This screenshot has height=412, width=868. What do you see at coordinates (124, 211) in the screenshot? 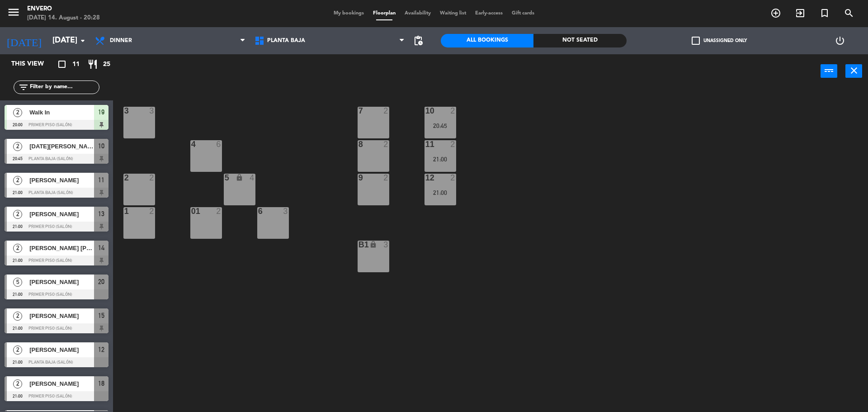
I see `div: 1` at bounding box center [124, 211].